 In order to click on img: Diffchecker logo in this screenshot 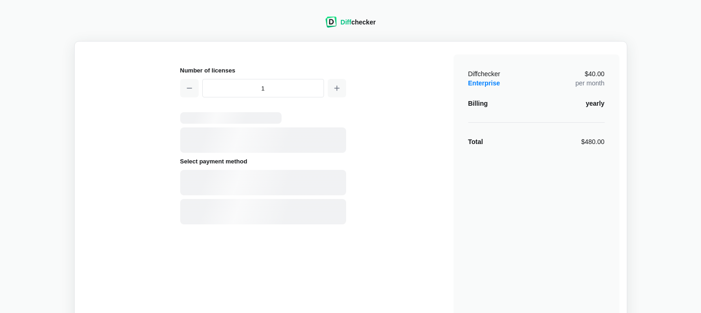, I will do `click(331, 22)`.